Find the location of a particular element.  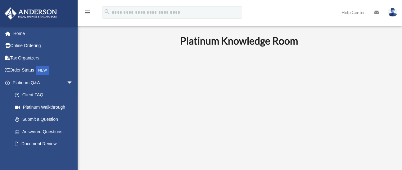

img: Anderson Advisors Platinum Portal is located at coordinates (31, 13).